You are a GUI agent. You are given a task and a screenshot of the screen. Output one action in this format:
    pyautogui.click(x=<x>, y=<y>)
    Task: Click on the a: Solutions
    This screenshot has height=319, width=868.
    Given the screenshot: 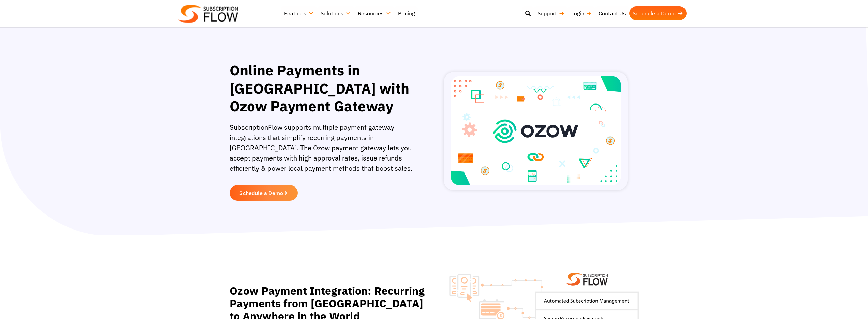 What is the action you would take?
    pyautogui.click(x=336, y=13)
    